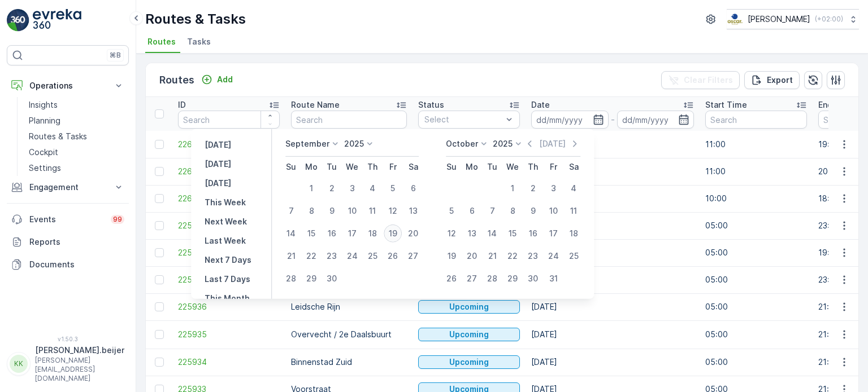  I want to click on button: Next Week, so click(226, 222).